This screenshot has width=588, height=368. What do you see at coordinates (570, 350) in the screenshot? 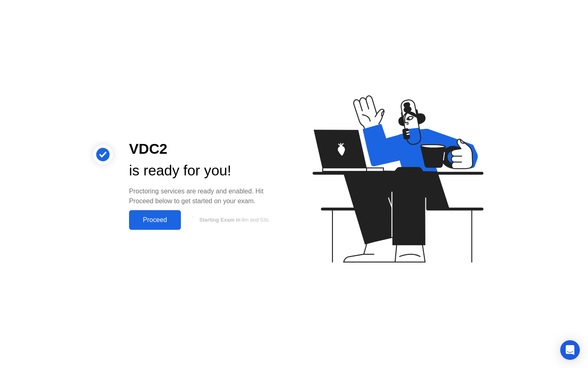
I see `div: Open Intercom Messenger` at bounding box center [570, 350].